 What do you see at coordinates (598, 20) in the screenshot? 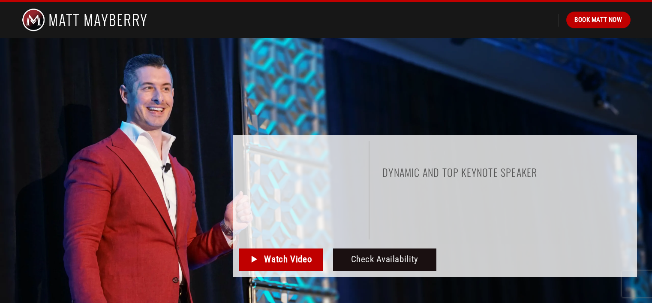
I see `a: Book Matt Now` at bounding box center [598, 20].